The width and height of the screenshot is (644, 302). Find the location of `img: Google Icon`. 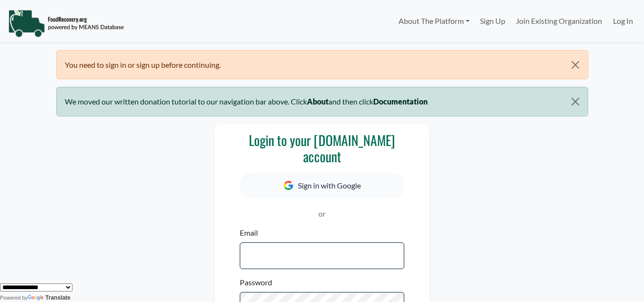

img: Google Icon is located at coordinates (289, 185).